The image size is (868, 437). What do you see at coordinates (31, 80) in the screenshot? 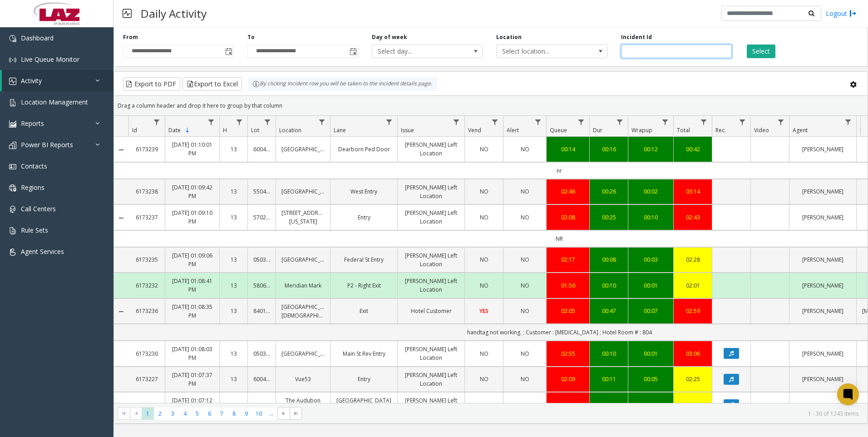
I see `span: Activity` at bounding box center [31, 80].